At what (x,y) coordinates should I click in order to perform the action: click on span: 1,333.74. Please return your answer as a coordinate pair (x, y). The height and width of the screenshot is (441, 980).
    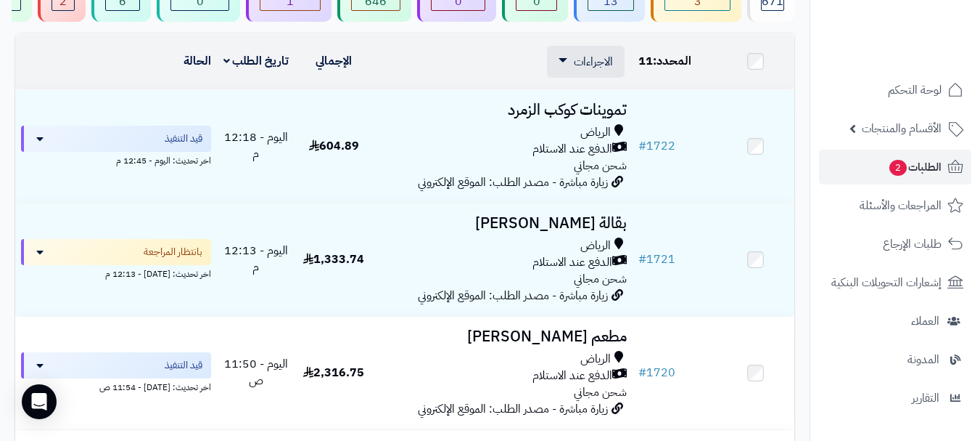
    Looking at the image, I should click on (333, 260).